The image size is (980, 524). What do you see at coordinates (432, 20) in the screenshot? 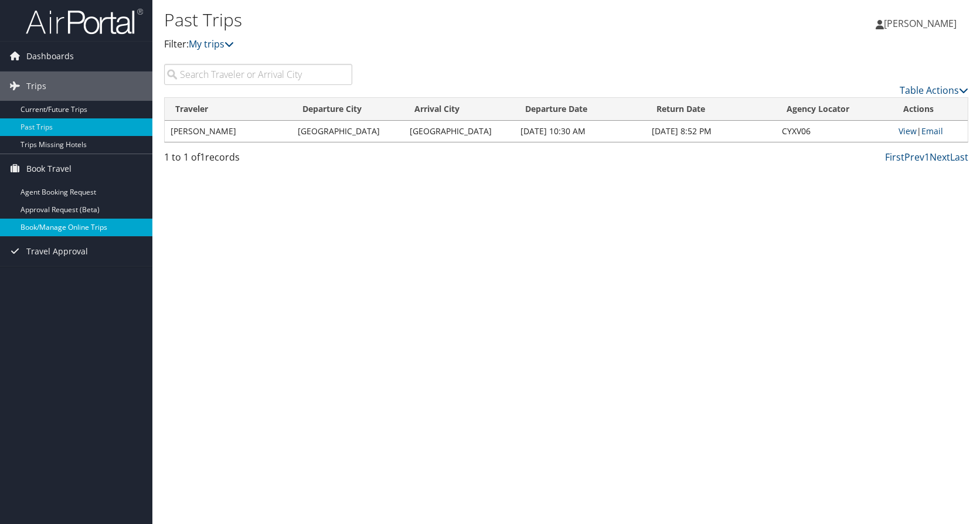
I see `h1: Past Trips` at bounding box center [432, 20].